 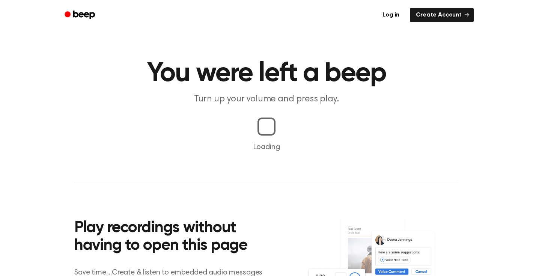 I want to click on h2: Play recordings without having to open this page, so click(x=175, y=237).